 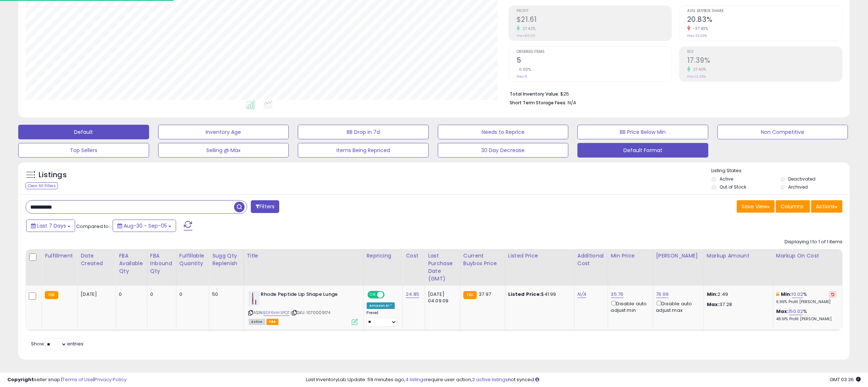 I want to click on span: FBA, so click(x=273, y=322).